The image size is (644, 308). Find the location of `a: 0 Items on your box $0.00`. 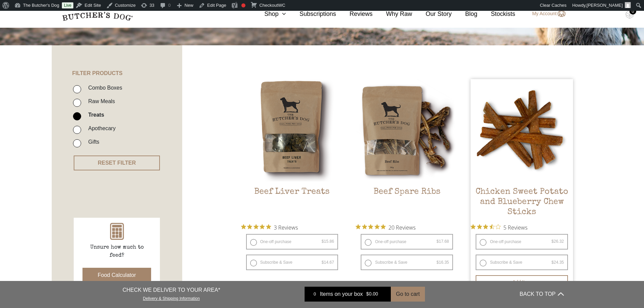

a: 0 Items on your box $0.00 is located at coordinates (348, 294).